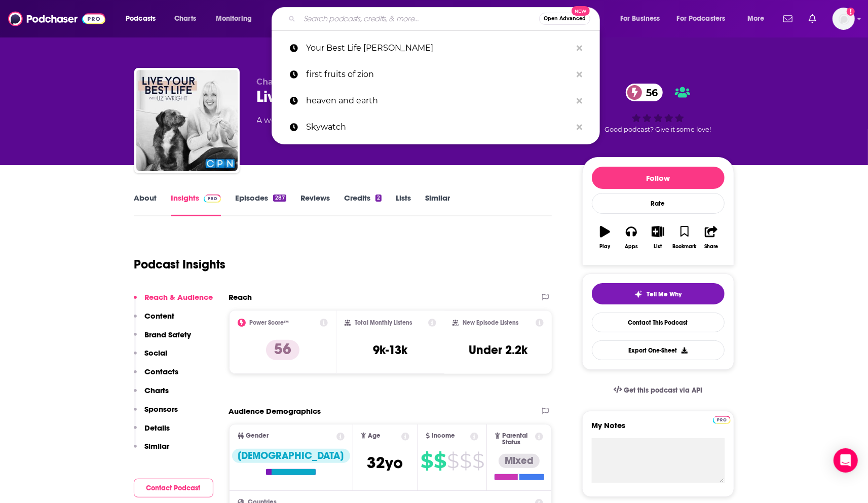  I want to click on button: List, so click(658, 237).